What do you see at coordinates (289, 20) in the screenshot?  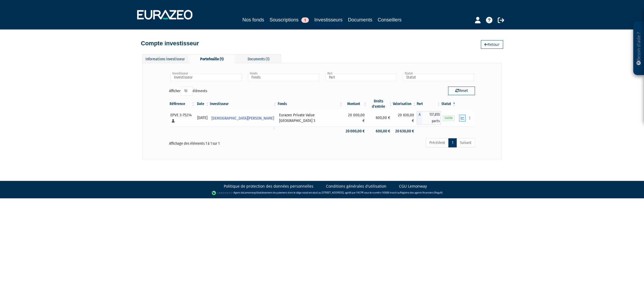 I see `a: Souscriptions1` at bounding box center [289, 20].